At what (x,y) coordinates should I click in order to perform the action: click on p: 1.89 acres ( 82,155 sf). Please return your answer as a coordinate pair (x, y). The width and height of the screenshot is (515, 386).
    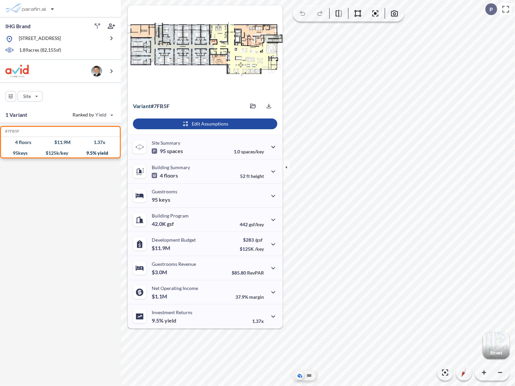
    Looking at the image, I should click on (40, 50).